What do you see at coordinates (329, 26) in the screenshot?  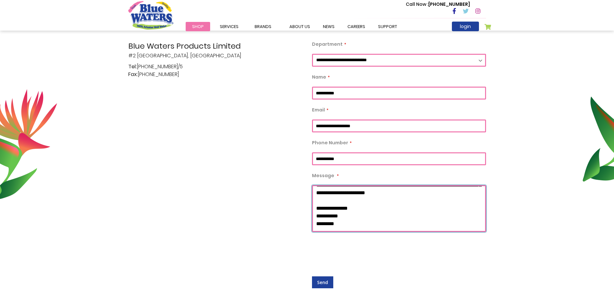 I see `a: News` at bounding box center [329, 26].